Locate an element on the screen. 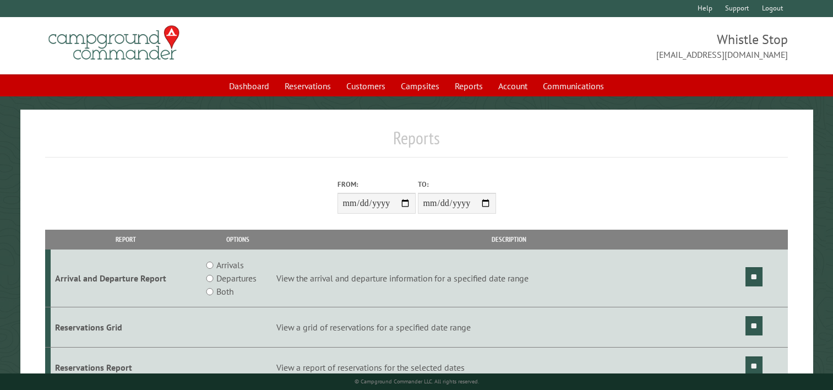 Image resolution: width=833 pixels, height=390 pixels. a: Reservations is located at coordinates (308, 86).